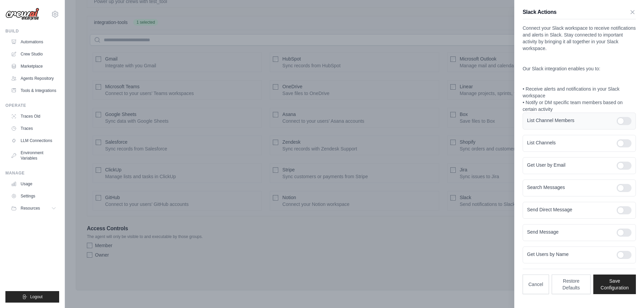 The width and height of the screenshot is (644, 308). What do you see at coordinates (33, 128) in the screenshot?
I see `a: Traces` at bounding box center [33, 128].